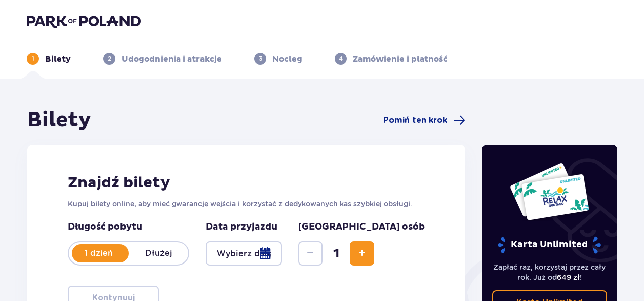 Image resolution: width=644 pixels, height=301 pixels. What do you see at coordinates (172, 59) in the screenshot?
I see `p: Udogodnienia i atrakcje` at bounding box center [172, 59].